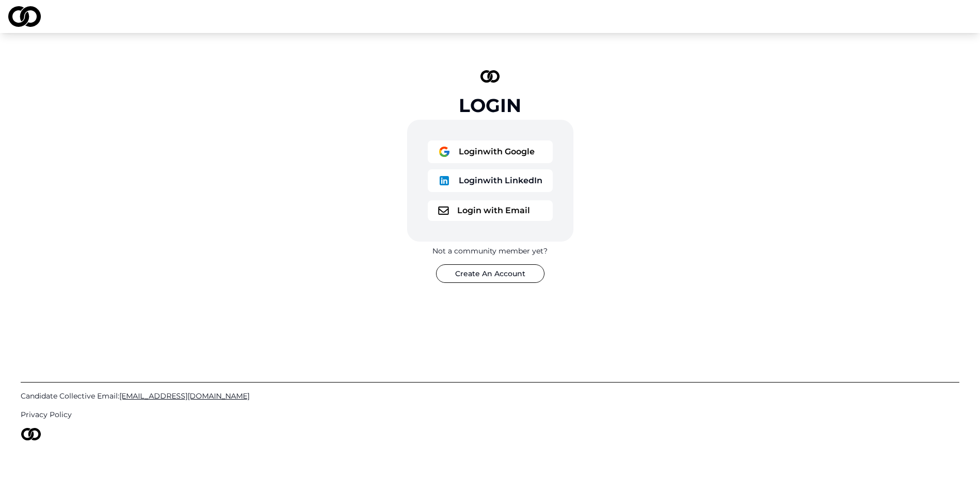  What do you see at coordinates (490, 106) in the screenshot?
I see `div: Login` at bounding box center [490, 106].